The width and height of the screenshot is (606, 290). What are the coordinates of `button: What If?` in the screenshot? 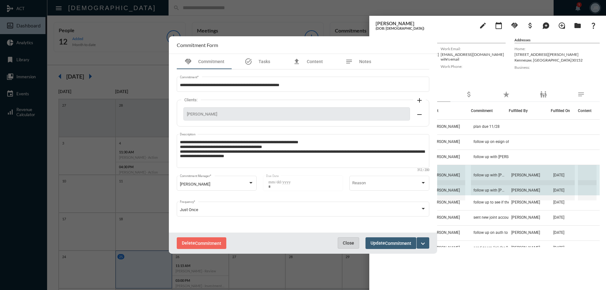 It's located at (593, 25).